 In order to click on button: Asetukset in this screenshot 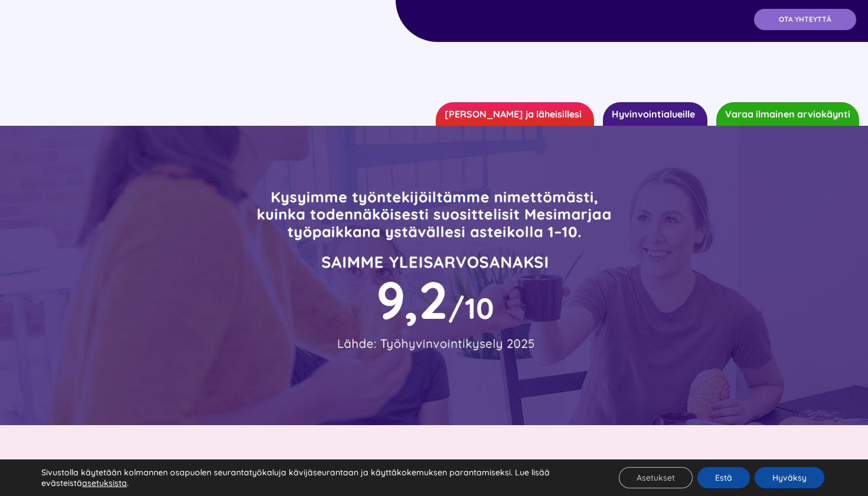, I will do `click(655, 477)`.